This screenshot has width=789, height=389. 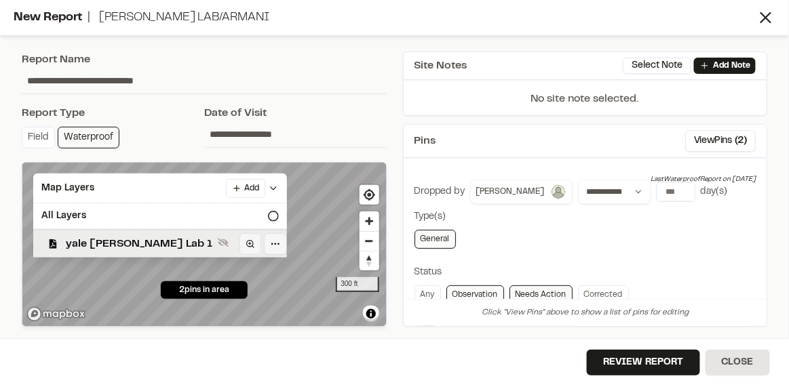 What do you see at coordinates (204, 60) in the screenshot?
I see `div: Report Name` at bounding box center [204, 60].